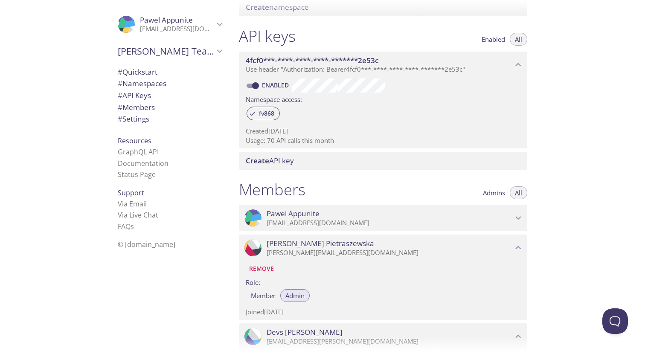  I want to click on a: GraphQL API, so click(138, 152).